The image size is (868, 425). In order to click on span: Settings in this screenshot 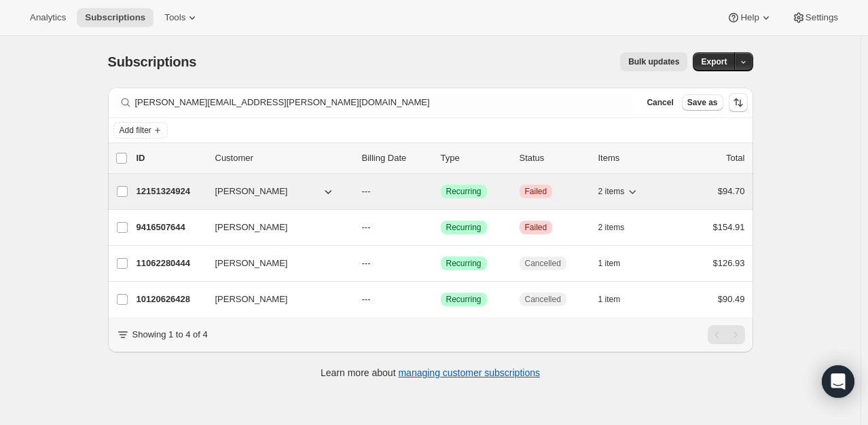, I will do `click(822, 18)`.